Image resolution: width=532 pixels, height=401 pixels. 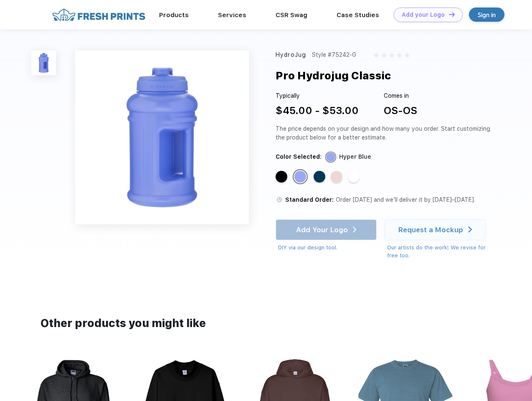 I want to click on img: standard order, so click(x=279, y=200).